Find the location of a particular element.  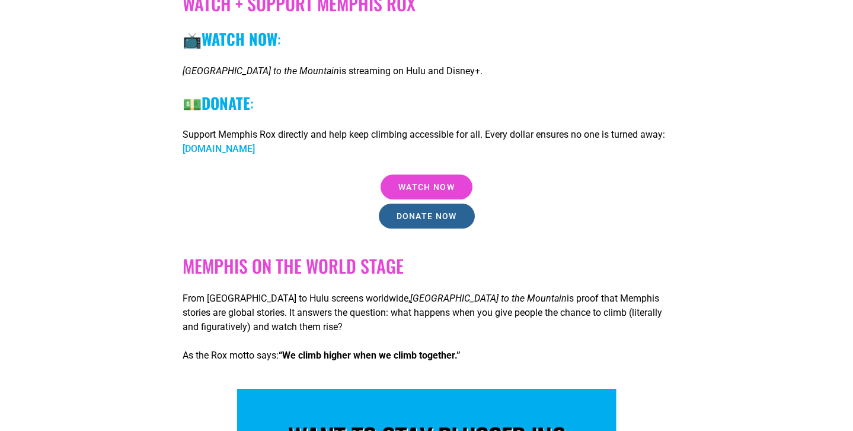

strong: Watch Now is located at coordinates (240, 39).